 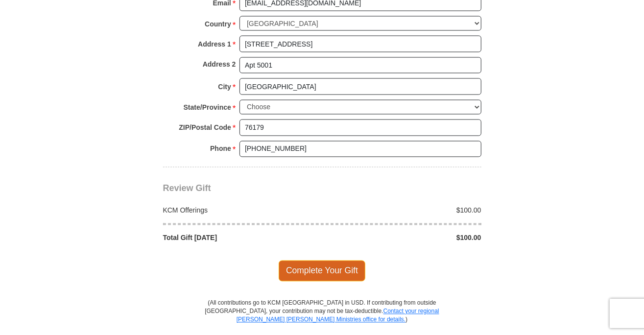 What do you see at coordinates (220, 149) in the screenshot?
I see `strong: Phone` at bounding box center [220, 149].